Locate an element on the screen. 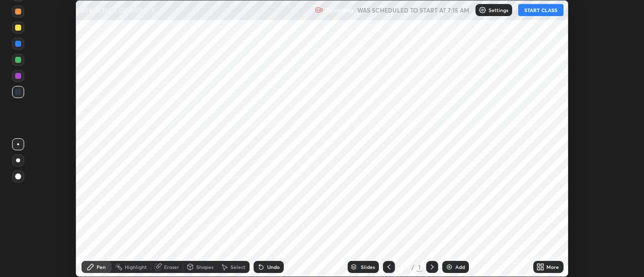 The image size is (644, 277). button: START CLASS is located at coordinates (541, 10).